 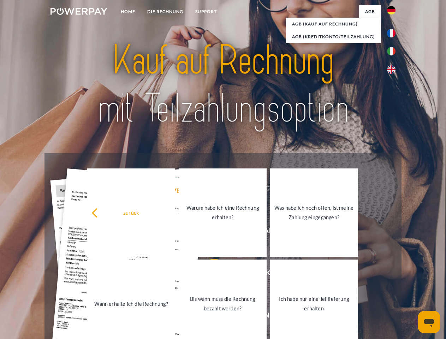 I want to click on img: de, so click(x=391, y=10).